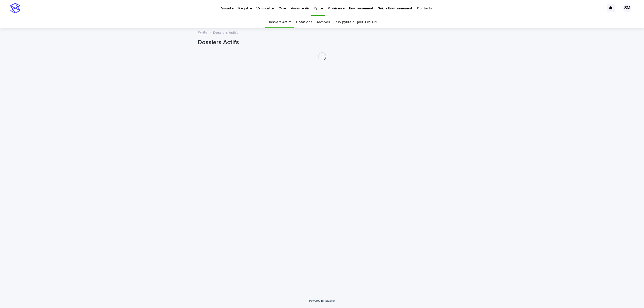  Describe the element at coordinates (279, 22) in the screenshot. I see `a: Dossiers Actifs` at that location.